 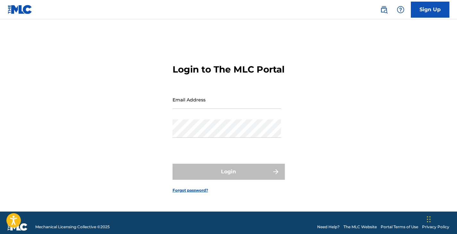 What do you see at coordinates (429, 219) in the screenshot?
I see `div: Drag` at bounding box center [429, 219].